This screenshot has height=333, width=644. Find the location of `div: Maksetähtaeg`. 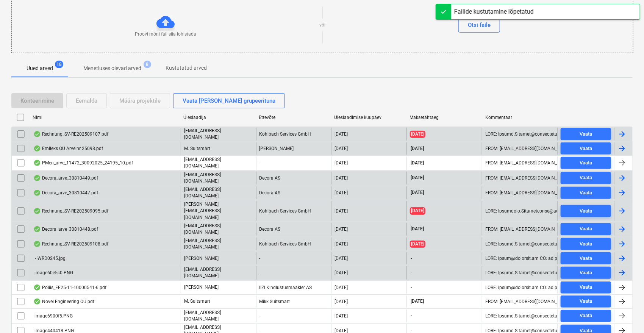

div: Maksetähtaeg is located at coordinates (444, 117).